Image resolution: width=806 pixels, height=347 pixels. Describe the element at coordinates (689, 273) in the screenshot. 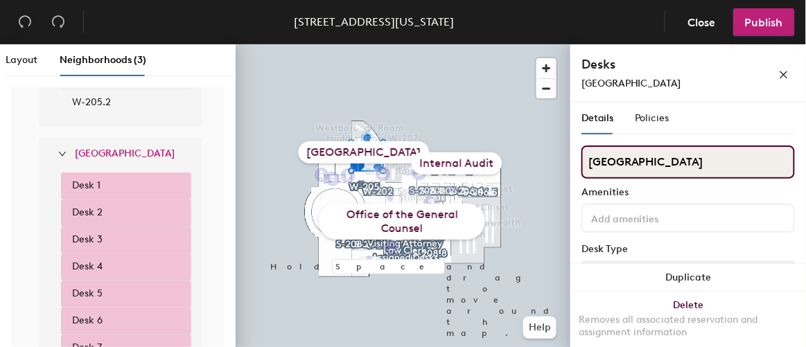

I see `button: Assigned` at that location.